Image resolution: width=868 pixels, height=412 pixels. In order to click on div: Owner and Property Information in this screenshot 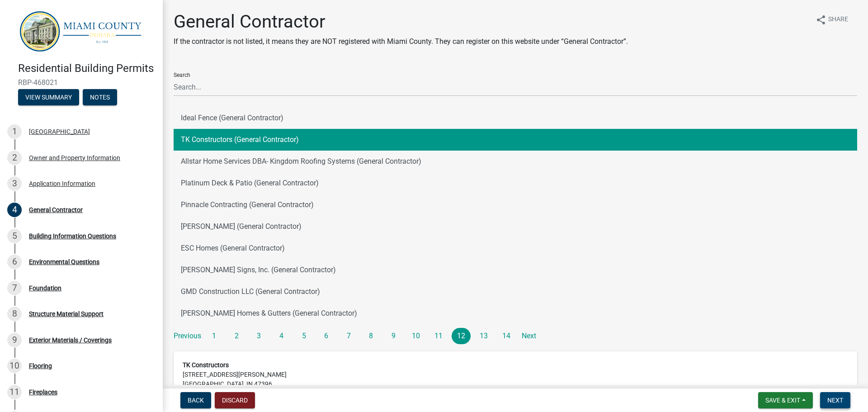, I will do `click(75, 158)`.